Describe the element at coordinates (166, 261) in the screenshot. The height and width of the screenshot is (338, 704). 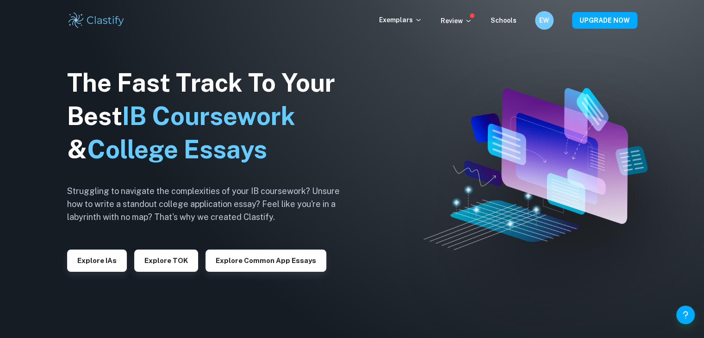
I see `button: Explore TOK` at that location.